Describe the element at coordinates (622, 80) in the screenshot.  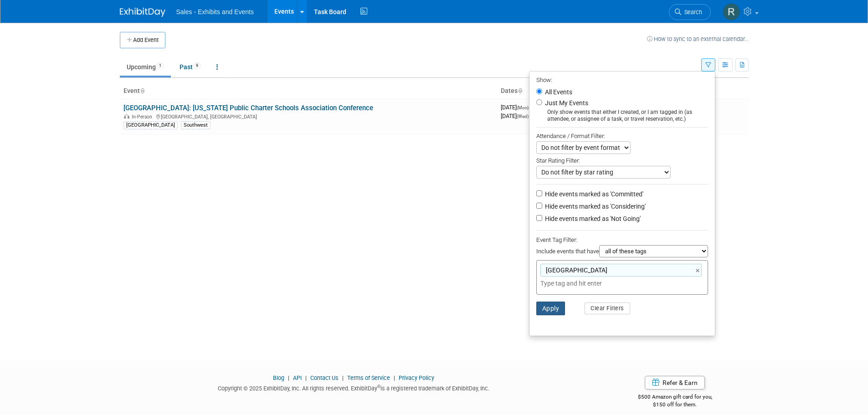
I see `div: Show:` at that location.